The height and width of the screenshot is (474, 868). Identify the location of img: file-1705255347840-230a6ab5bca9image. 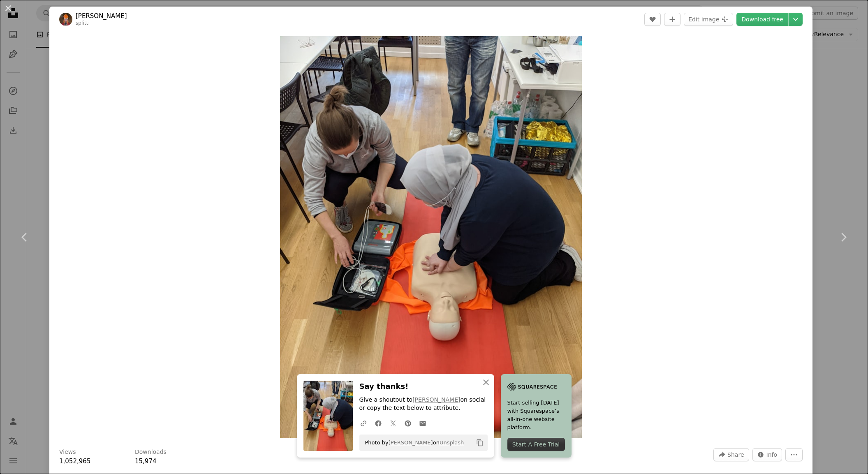
(532, 387).